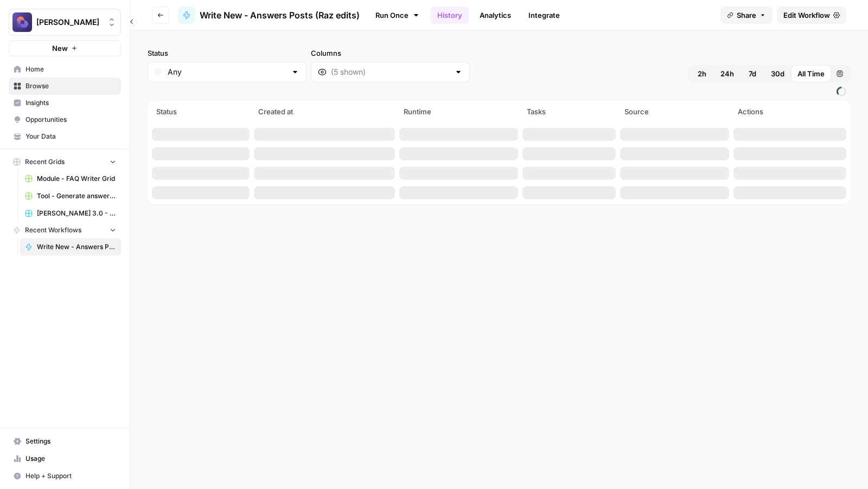  I want to click on span: Help + Support, so click(70, 476).